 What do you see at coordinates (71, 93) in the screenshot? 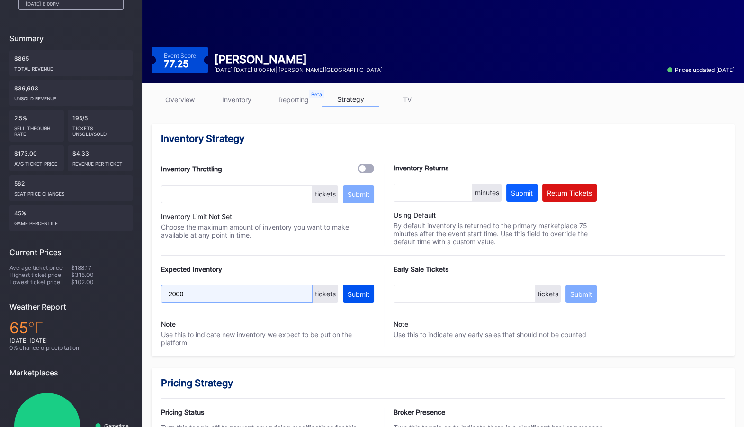
I see `div: $36,693` at bounding box center [71, 93].